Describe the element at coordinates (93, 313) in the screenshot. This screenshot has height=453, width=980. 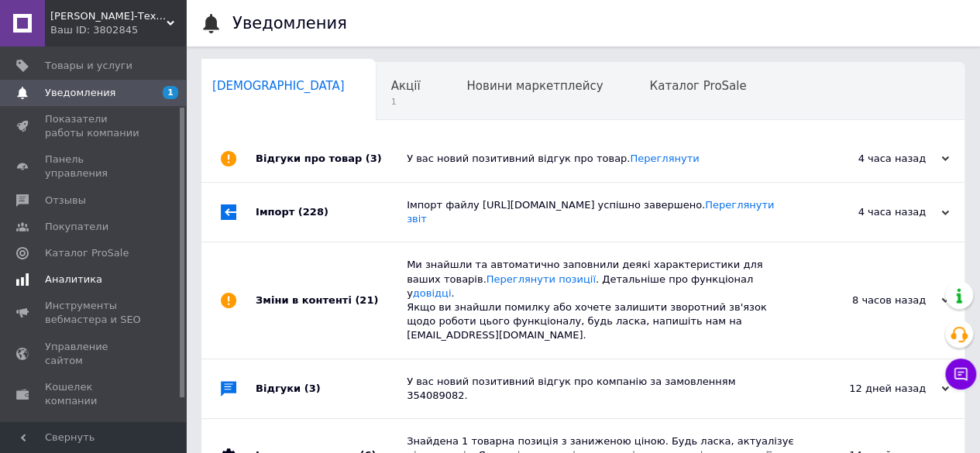
I see `span: Инструменты вебмастера и SEO` at that location.